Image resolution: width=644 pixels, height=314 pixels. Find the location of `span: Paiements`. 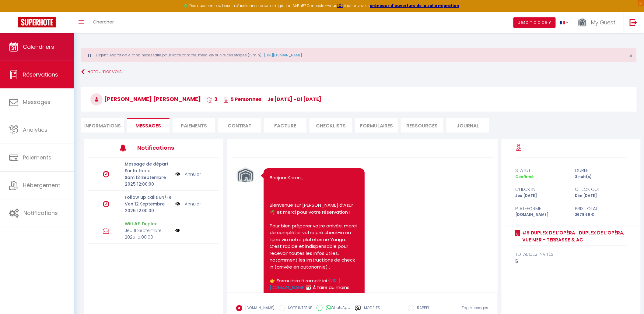

span: Paiements is located at coordinates (37, 157).